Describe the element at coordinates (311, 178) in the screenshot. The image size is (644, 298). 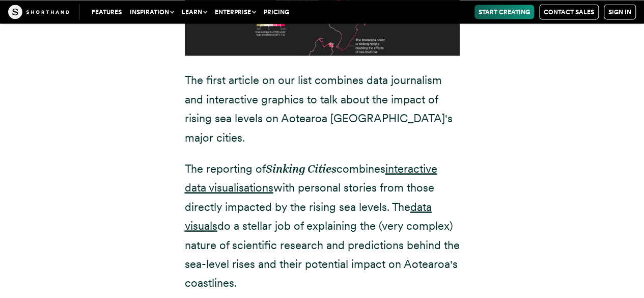
I see `u: interactive data visualisations` at that location.